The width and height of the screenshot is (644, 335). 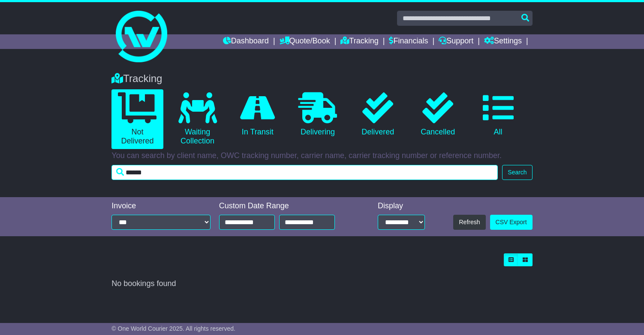 I want to click on a: Dashboard, so click(x=246, y=41).